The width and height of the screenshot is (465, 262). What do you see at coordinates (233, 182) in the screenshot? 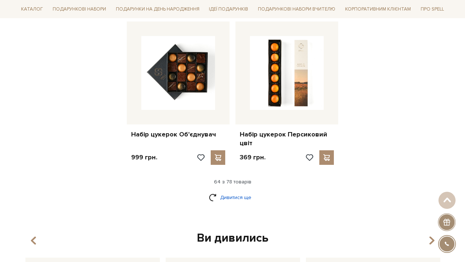
I see `div: 64 з 78 товарів` at bounding box center [233, 182].